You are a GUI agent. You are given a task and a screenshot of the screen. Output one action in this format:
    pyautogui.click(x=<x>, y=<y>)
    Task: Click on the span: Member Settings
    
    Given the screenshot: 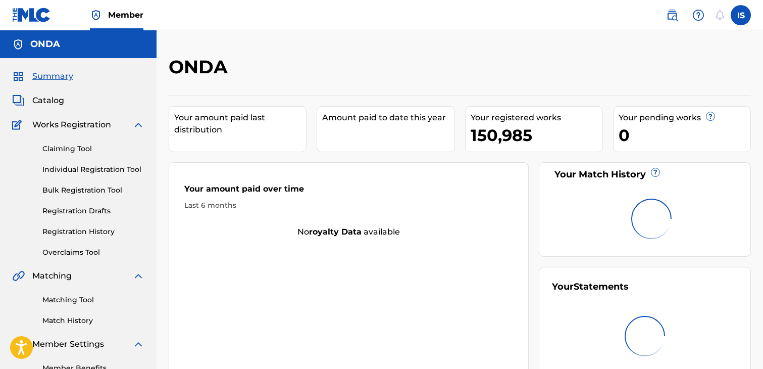 What is the action you would take?
    pyautogui.click(x=68, y=344)
    